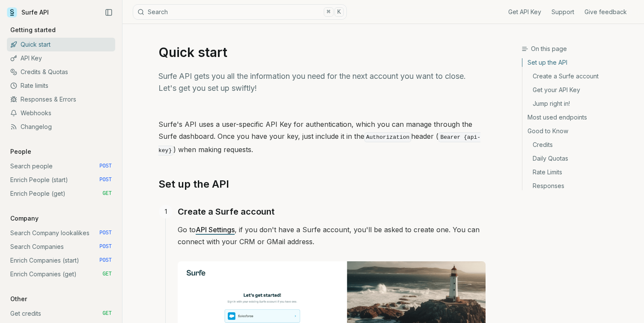 The image size is (644, 323). Describe the element at coordinates (61, 247) in the screenshot. I see `a: Search Companies POST` at that location.